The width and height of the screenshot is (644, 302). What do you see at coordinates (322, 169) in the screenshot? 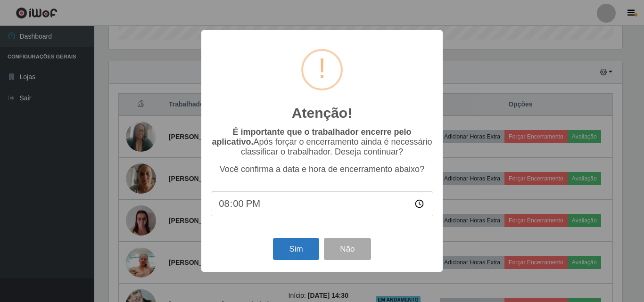
I see `p: Você confirma a data e hora de encerramento abaixo?` at bounding box center [322, 169].